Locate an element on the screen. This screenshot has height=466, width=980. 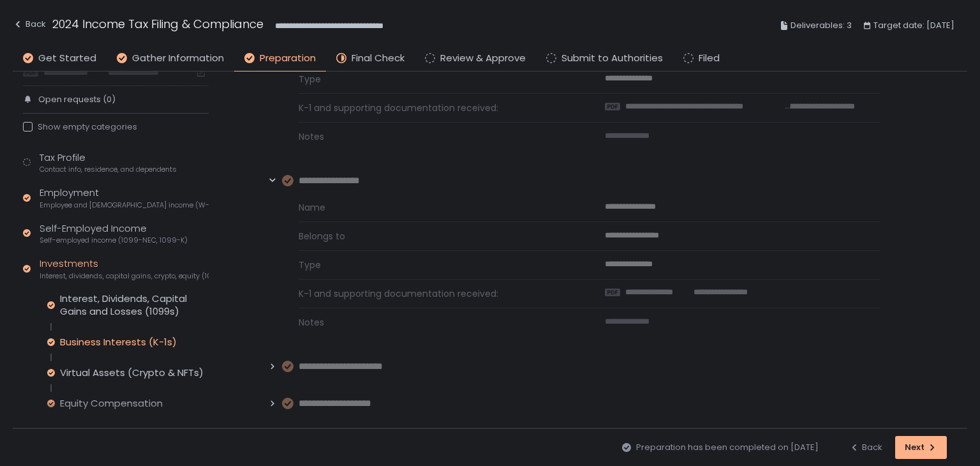
span: Preparation is located at coordinates (288, 58).